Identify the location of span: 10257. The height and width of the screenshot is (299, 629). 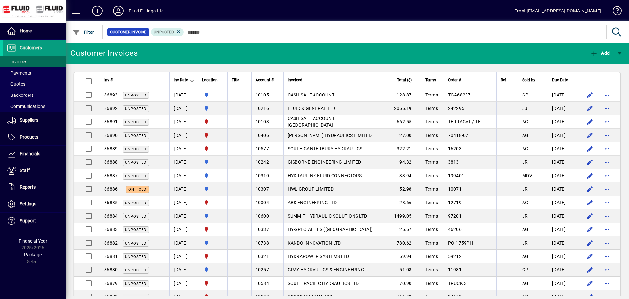
(262, 269).